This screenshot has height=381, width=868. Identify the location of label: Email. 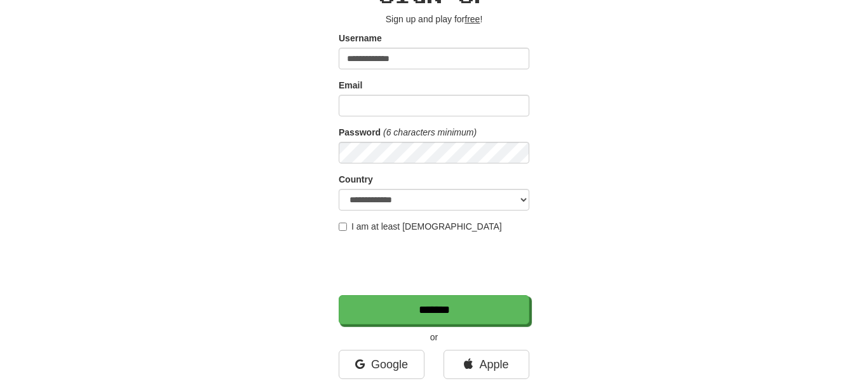
(350, 85).